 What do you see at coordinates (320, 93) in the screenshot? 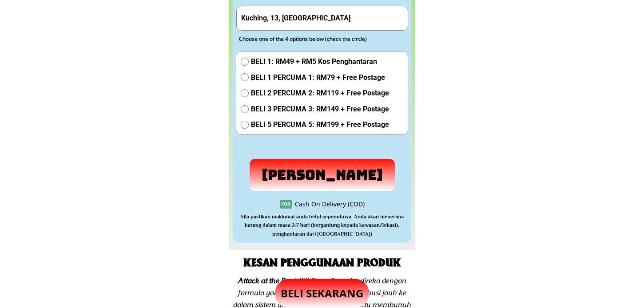
I see `span: BELI 2 PERCUMA 2: RM119 + Free Postage` at bounding box center [320, 93].